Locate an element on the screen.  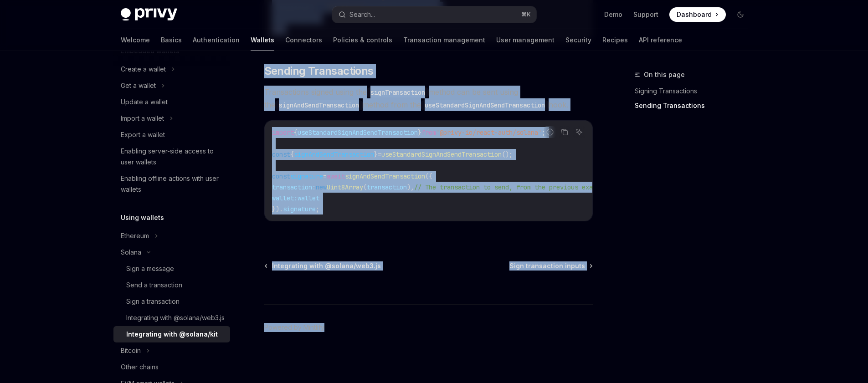
button: Get a wallet is located at coordinates (172, 86).